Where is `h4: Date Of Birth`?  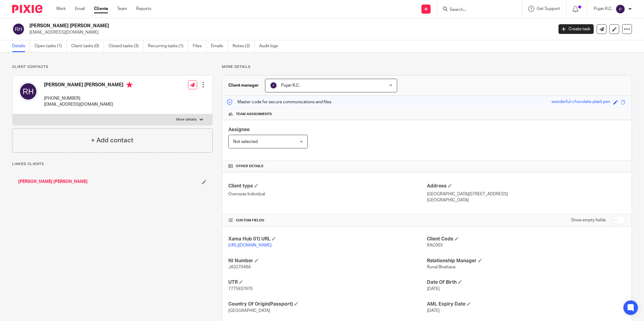
h4: Date Of Birth is located at coordinates (526, 282).